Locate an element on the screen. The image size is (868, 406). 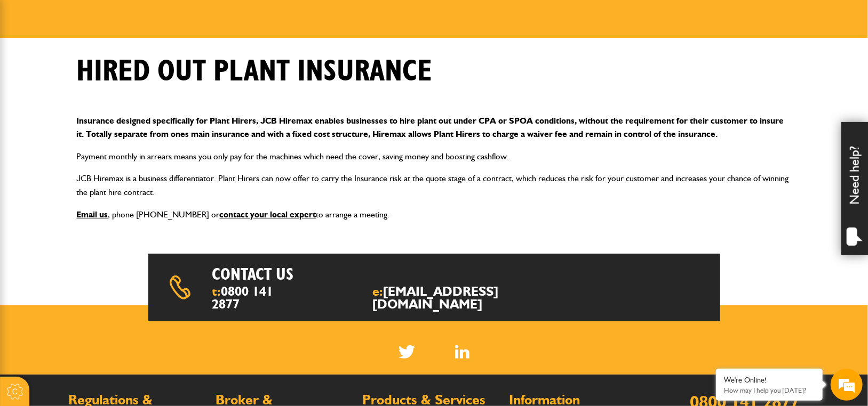
a: 0800 141 2877 is located at coordinates (243, 297).